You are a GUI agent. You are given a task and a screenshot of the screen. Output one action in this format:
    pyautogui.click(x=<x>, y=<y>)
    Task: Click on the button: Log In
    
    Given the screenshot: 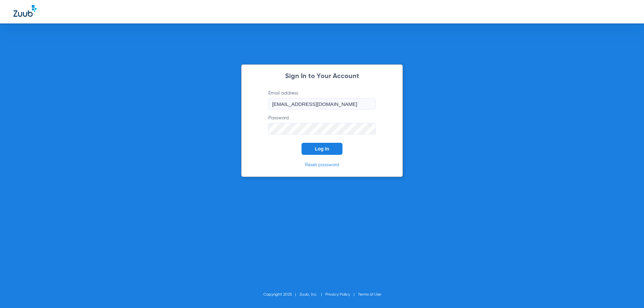 What is the action you would take?
    pyautogui.click(x=322, y=149)
    